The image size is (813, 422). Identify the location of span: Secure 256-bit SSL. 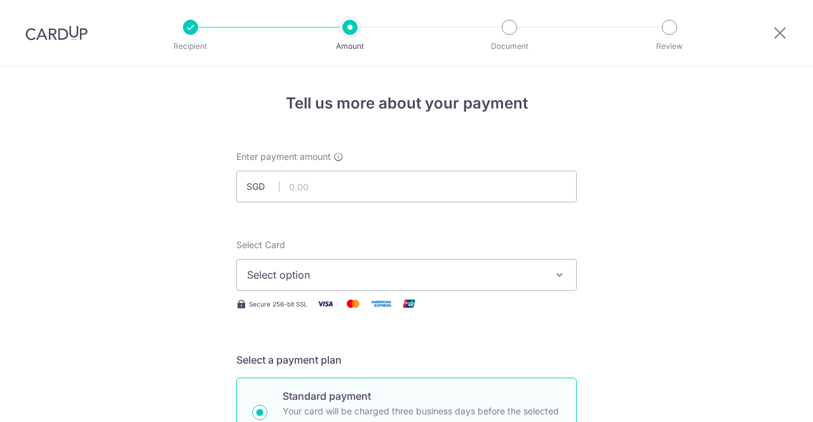
(278, 304).